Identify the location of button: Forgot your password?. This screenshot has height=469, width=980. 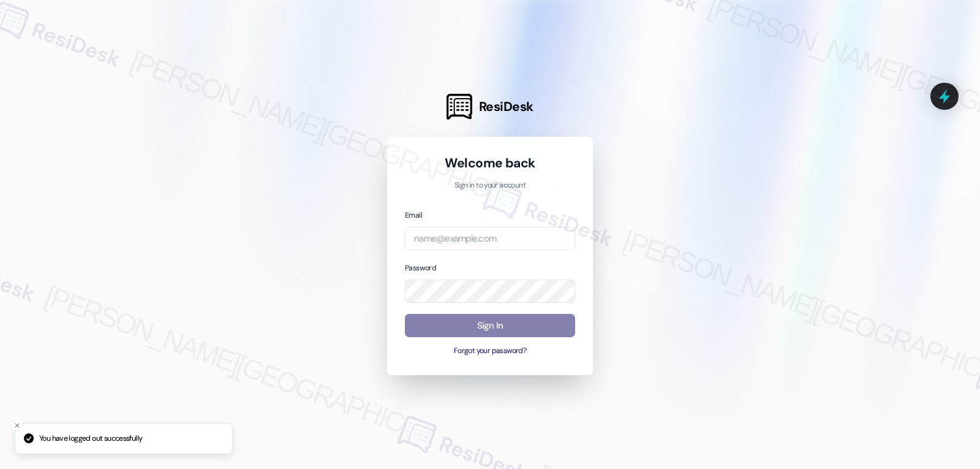
(490, 352).